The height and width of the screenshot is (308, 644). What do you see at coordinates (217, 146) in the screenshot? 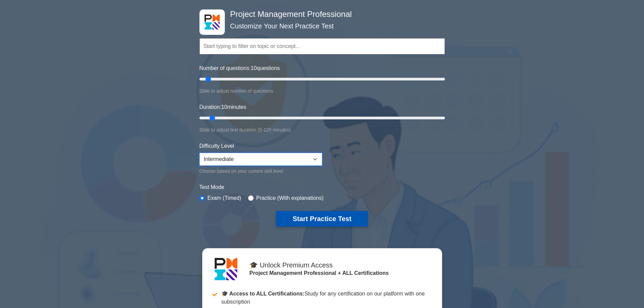
I see `label: Difficulty Level` at bounding box center [217, 146].